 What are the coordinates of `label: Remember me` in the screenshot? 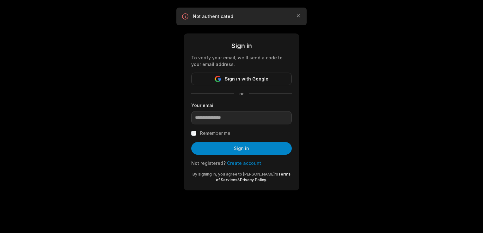 It's located at (215, 133).